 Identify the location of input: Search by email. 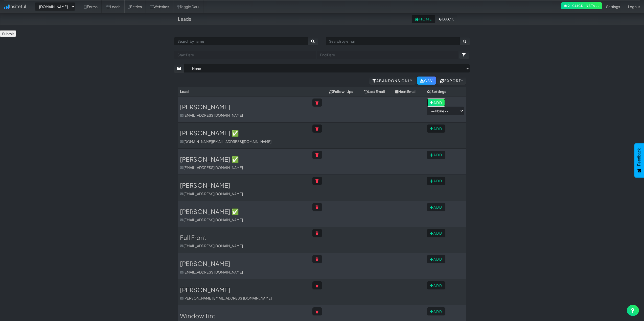
(393, 41).